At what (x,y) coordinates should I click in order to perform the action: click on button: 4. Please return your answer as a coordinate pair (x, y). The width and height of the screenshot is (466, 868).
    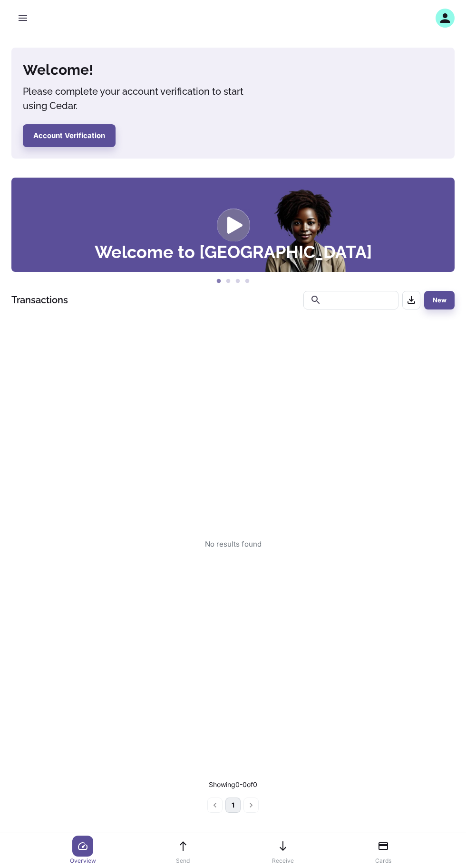
    Looking at the image, I should click on (248, 282).